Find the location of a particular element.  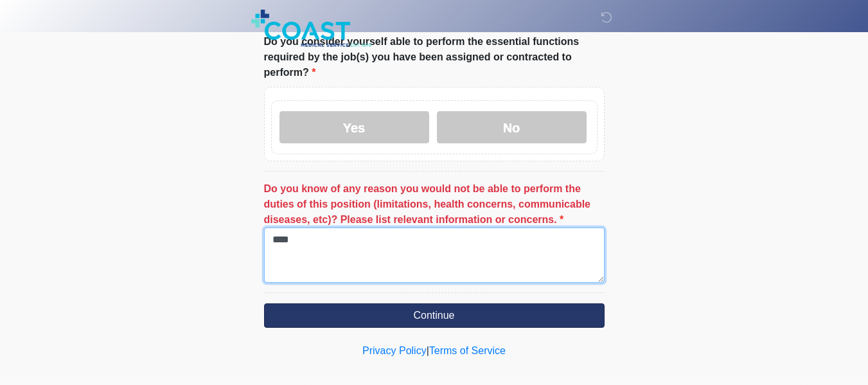

button: Continue is located at coordinates (434, 316).